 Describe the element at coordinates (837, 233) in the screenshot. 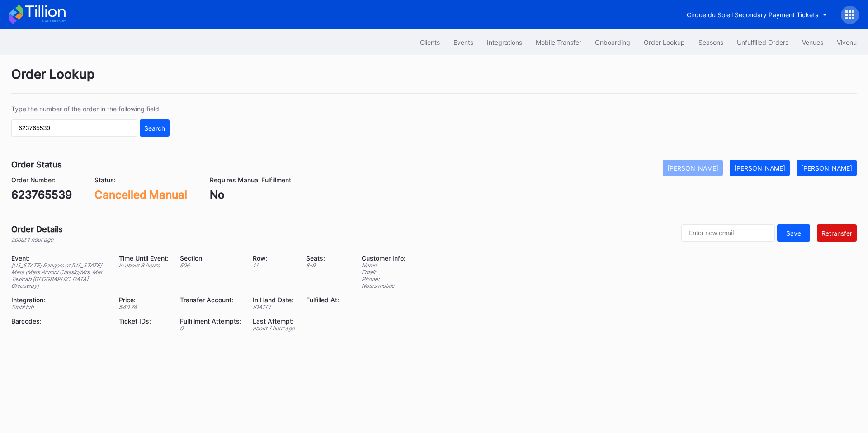

I see `button: Retransfer` at that location.